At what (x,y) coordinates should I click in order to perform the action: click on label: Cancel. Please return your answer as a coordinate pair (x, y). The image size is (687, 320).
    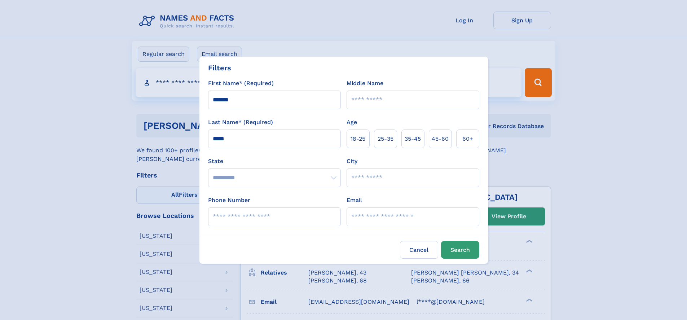
    Looking at the image, I should click on (419, 250).